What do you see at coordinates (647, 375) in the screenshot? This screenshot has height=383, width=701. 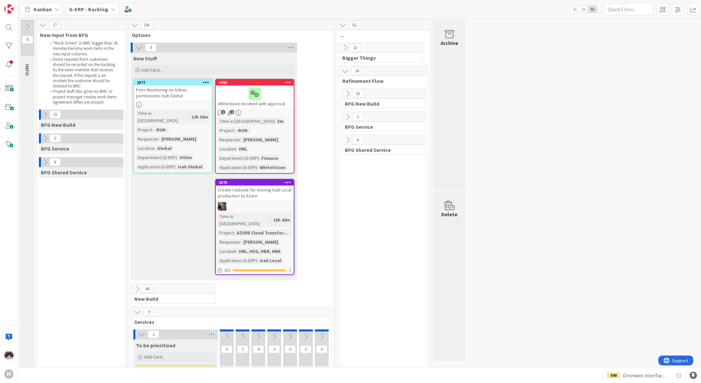 I see `span: Omniwin interface HCN Test` at bounding box center [647, 375].